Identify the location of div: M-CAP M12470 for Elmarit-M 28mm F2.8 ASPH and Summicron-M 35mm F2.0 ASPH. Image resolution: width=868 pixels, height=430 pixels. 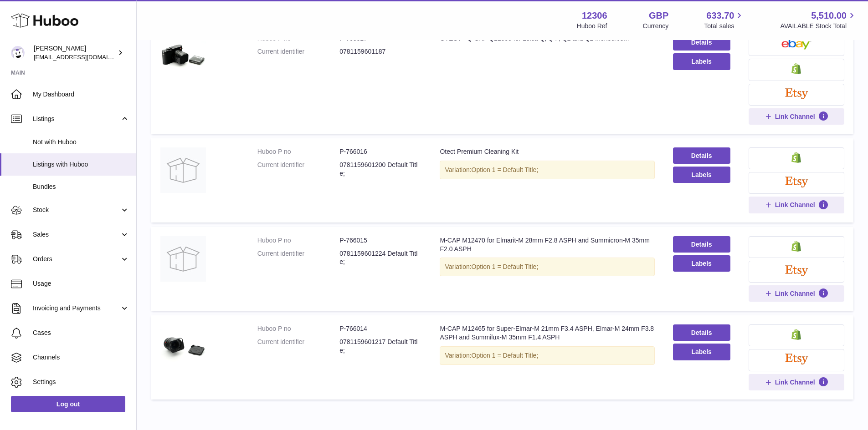
(547, 245).